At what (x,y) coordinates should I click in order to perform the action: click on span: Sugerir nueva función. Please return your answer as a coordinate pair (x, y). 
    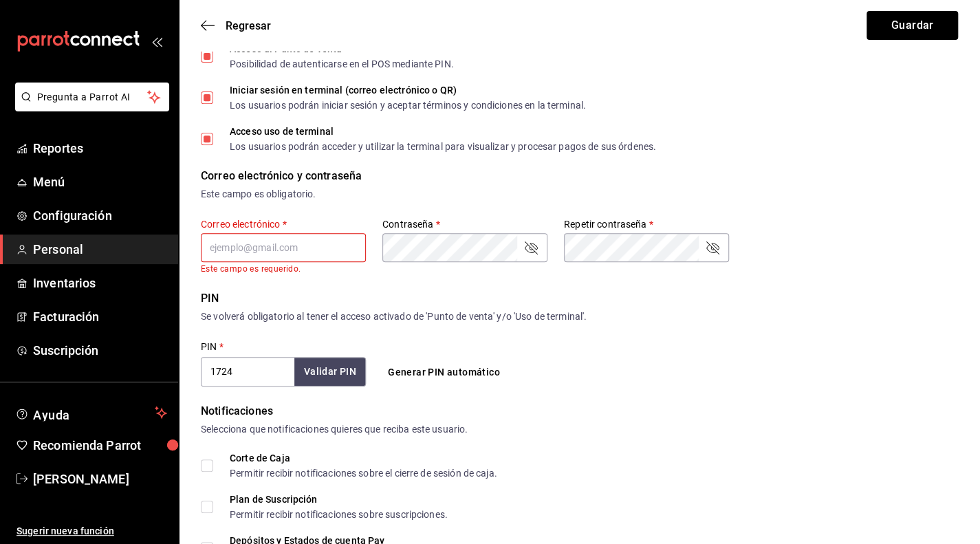
    Looking at the image, I should click on (91, 532).